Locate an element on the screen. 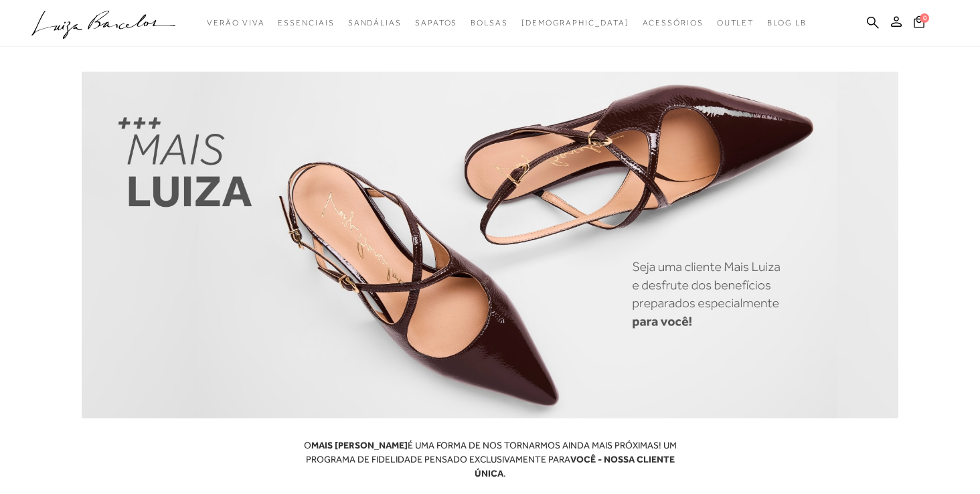 The image size is (980, 494). b: VOCÊ - NOSSA CLIENTE ÚNICA is located at coordinates (575, 465).